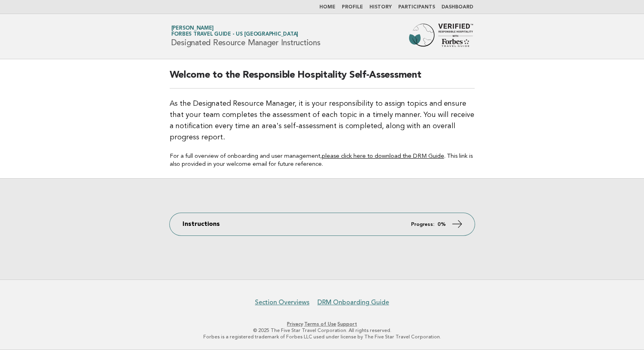  Describe the element at coordinates (353, 302) in the screenshot. I see `a: DRM Onboarding Guide` at that location.